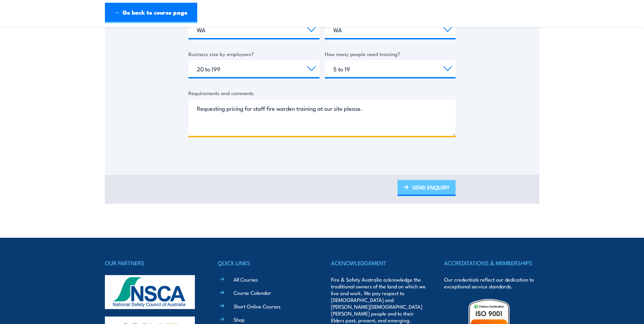  I want to click on a: ← Go back to course page, so click(151, 13).